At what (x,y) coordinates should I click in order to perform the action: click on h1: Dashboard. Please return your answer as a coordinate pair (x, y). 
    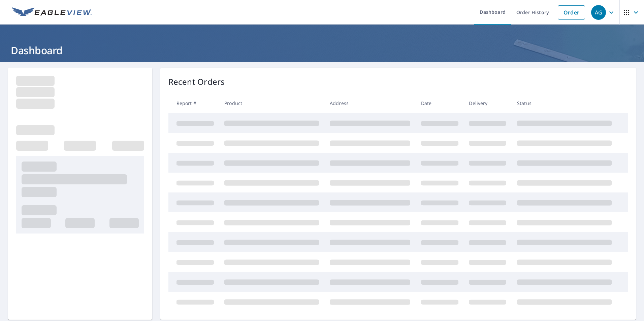
    Looking at the image, I should click on (322, 50).